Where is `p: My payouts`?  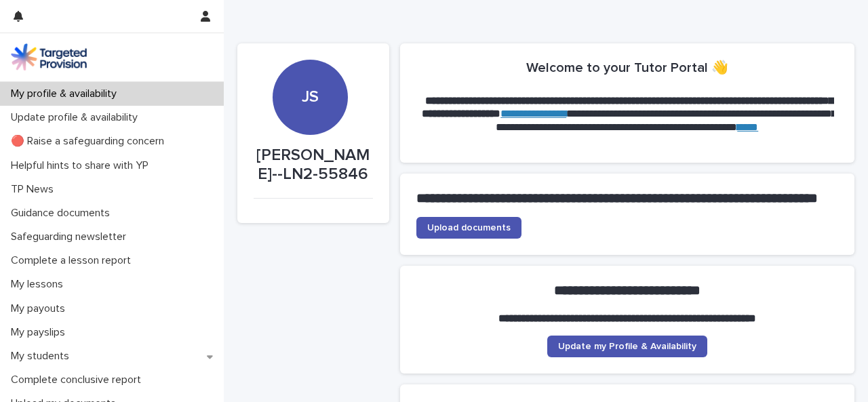
p: My payouts is located at coordinates (41, 309).